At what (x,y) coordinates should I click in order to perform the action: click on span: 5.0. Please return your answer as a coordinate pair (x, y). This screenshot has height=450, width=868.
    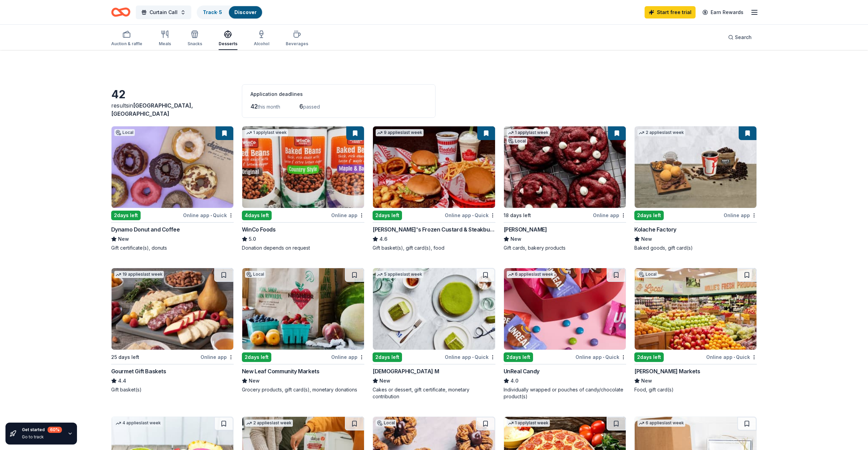
    Looking at the image, I should click on (252, 239).